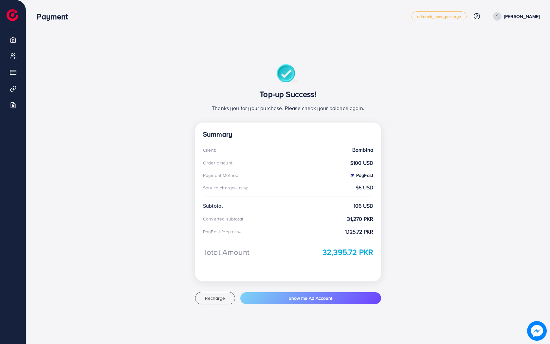 The height and width of the screenshot is (344, 550). What do you see at coordinates (213, 205) in the screenshot?
I see `div: Subtotal` at bounding box center [213, 205].